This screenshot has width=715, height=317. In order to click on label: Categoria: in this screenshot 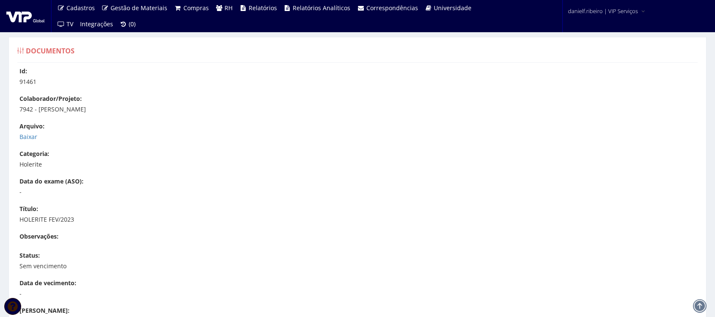, I will do `click(34, 154)`.